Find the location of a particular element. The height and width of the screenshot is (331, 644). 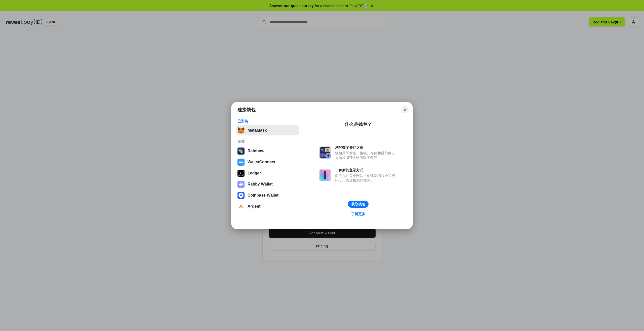

img: svg+xml,%3Csvg%20xmlns%3D%22http%3A%2F%2Fwww.w3.org%2F2000%2Fsvg%22%20width%3D%2228%22%20height%3... is located at coordinates (241, 173).